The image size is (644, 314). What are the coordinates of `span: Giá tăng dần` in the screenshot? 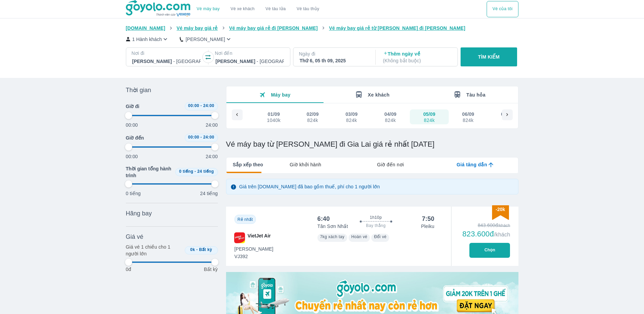 It's located at (472, 165).